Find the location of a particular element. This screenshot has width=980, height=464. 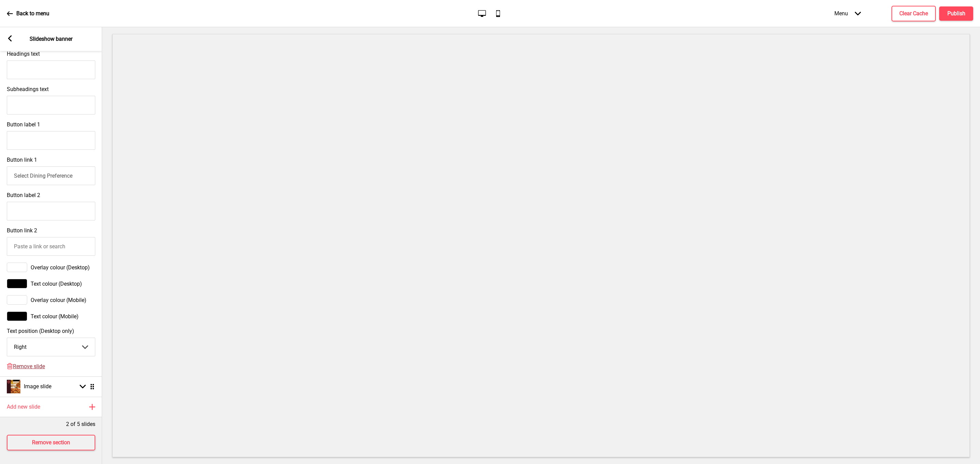

h4: Add new slide is located at coordinates (24, 407).